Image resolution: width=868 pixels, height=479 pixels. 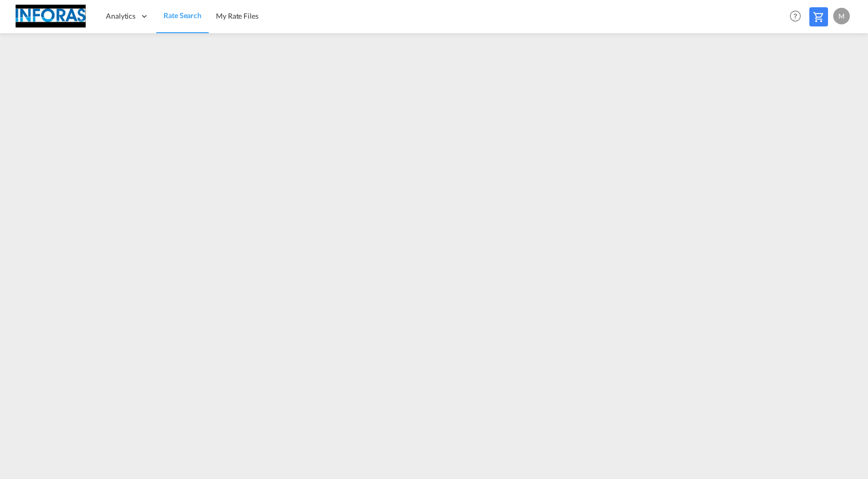 What do you see at coordinates (183, 15) in the screenshot?
I see `span: Rate Search` at bounding box center [183, 15].